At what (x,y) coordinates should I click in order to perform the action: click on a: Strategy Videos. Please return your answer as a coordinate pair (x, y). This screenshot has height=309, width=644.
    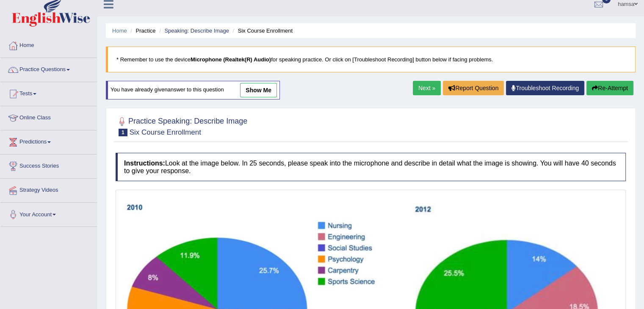
    Looking at the image, I should click on (49, 189).